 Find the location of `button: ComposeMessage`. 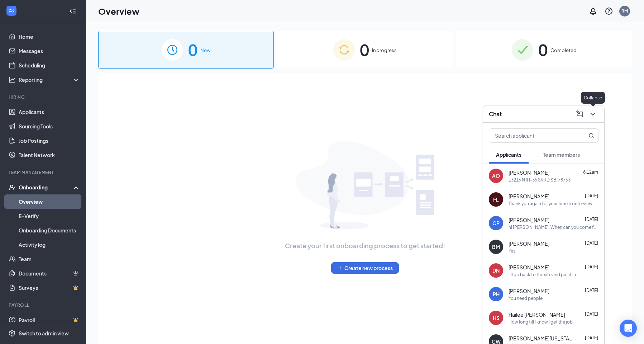

button: ComposeMessage is located at coordinates (580, 114).